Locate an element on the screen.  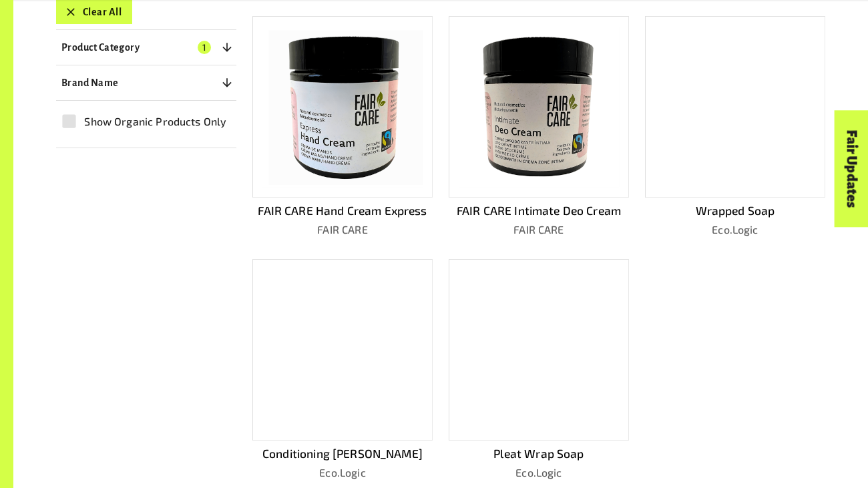
button: Brand Name is located at coordinates (146, 83).